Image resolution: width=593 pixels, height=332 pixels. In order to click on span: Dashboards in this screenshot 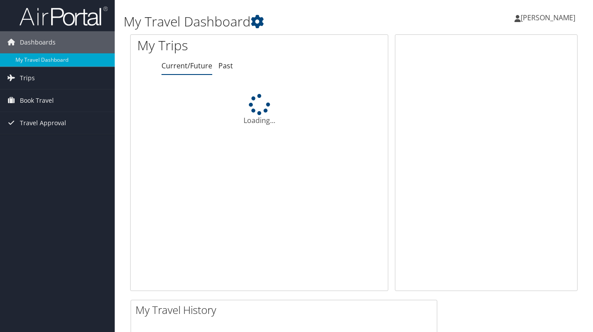, I will do `click(38, 42)`.